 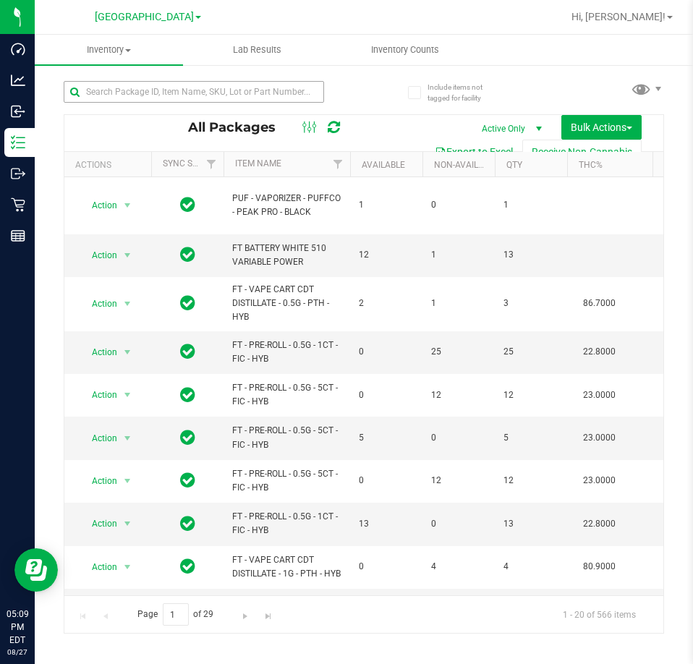 What do you see at coordinates (239, 127) in the screenshot?
I see `span: All Packages` at bounding box center [239, 127].